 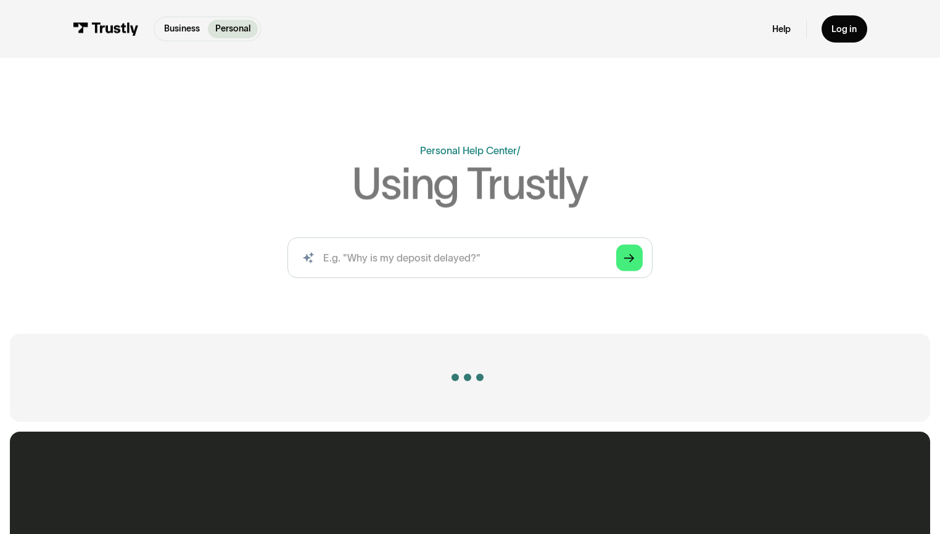 I want to click on a: Business, so click(x=182, y=29).